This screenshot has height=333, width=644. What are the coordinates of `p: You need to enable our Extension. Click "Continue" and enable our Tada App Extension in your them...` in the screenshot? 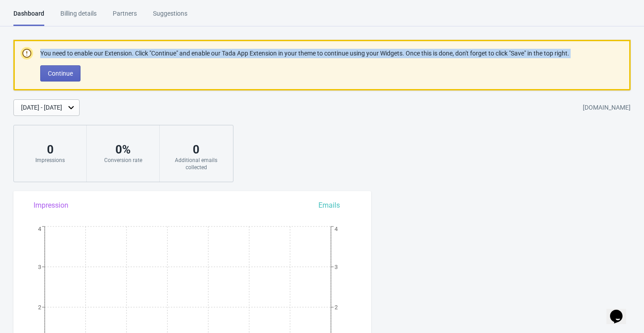 It's located at (305, 53).